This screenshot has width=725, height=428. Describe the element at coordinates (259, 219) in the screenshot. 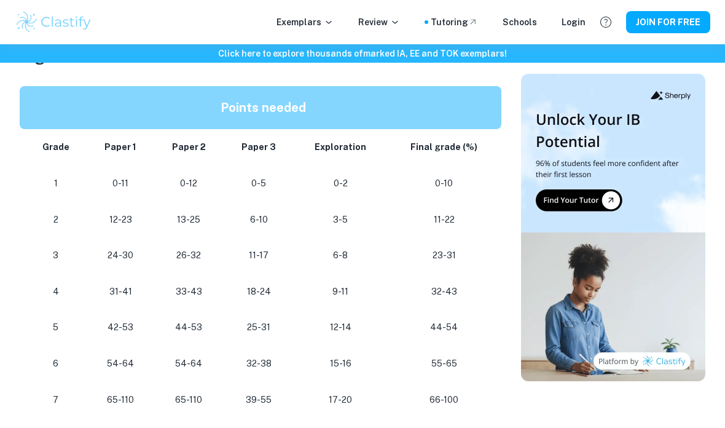

I see `p: 6-10` at that location.